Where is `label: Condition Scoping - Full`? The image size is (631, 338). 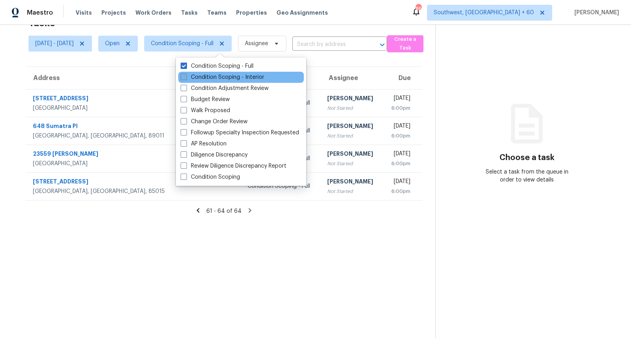 label: Condition Scoping - Full is located at coordinates (217, 66).